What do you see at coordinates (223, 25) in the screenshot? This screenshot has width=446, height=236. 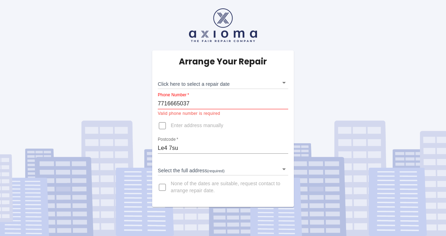 I see `img: axioma` at bounding box center [223, 25].